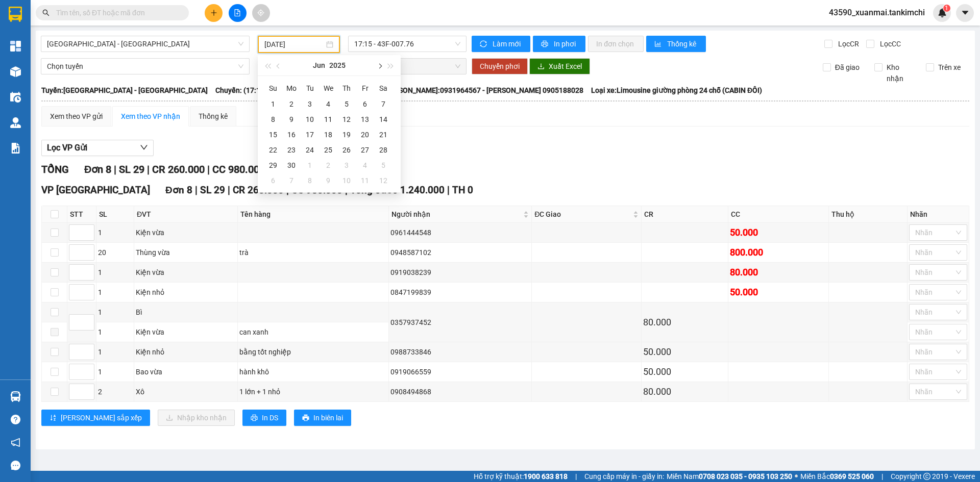 This screenshot has width=980, height=482. I want to click on span: download, so click(541, 67).